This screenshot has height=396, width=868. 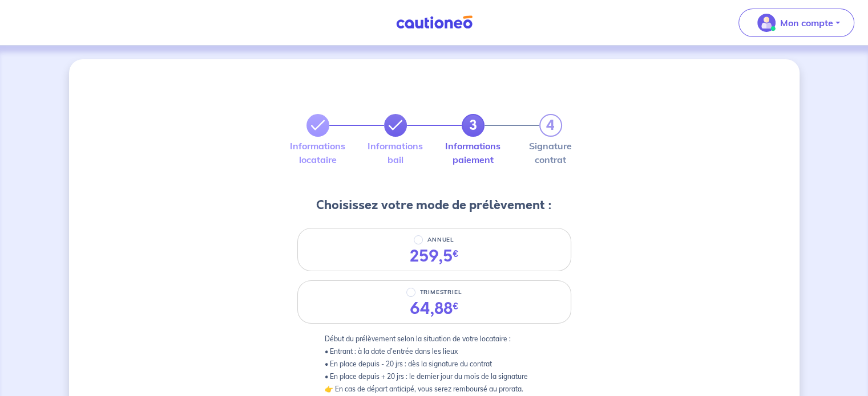 I want to click on button: illu_account_valid_menu.svgMon compte, so click(x=796, y=23).